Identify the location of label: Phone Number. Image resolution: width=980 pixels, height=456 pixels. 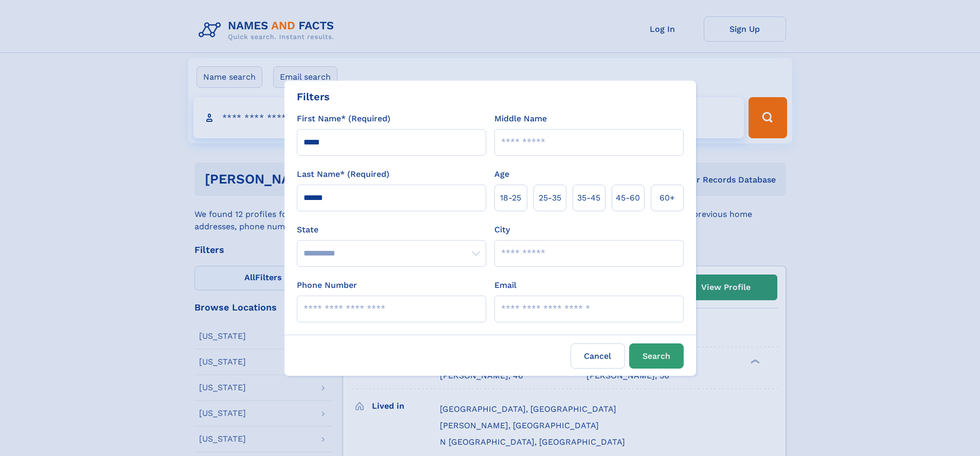
(327, 285).